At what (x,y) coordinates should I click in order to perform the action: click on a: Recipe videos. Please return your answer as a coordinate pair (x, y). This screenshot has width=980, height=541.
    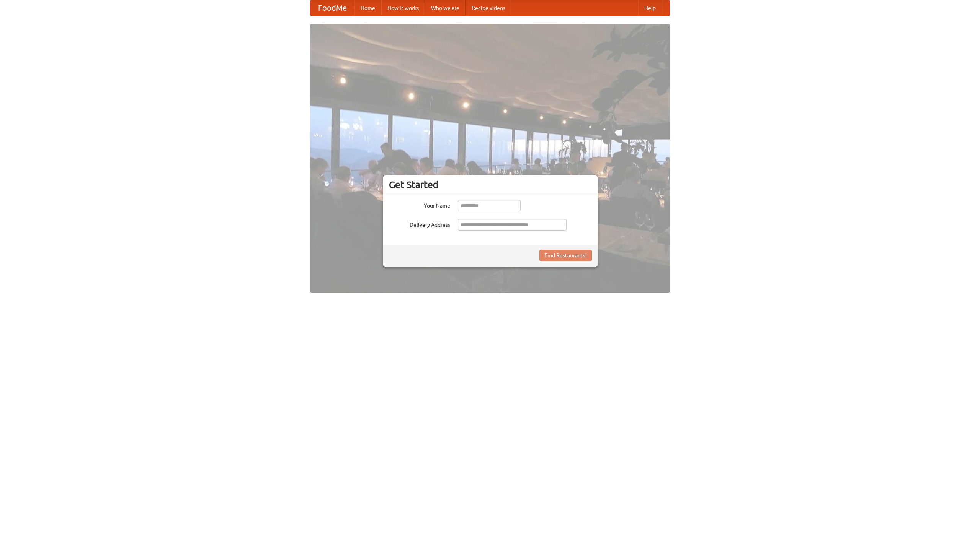
    Looking at the image, I should click on (489, 8).